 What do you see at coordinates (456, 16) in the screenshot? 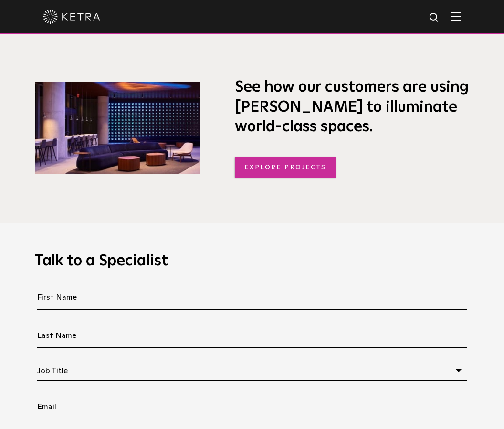
I see `img: Hamburger%20Nav.svg` at bounding box center [456, 16].